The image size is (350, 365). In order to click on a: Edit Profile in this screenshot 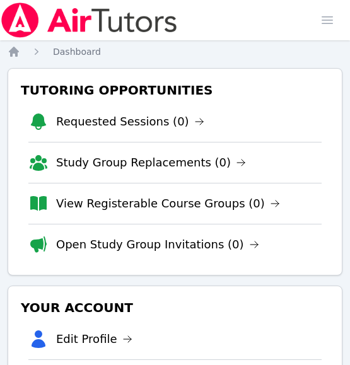, I will do `click(94, 339)`.